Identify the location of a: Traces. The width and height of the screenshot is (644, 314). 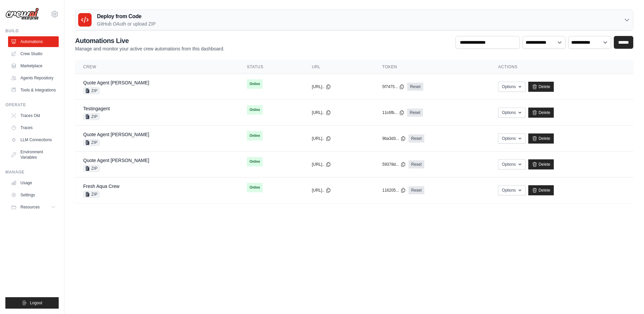
(33, 128).